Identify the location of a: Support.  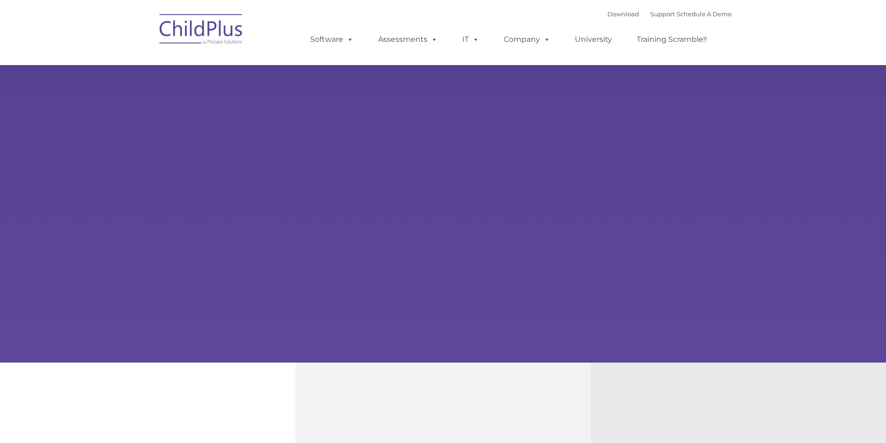
(662, 14).